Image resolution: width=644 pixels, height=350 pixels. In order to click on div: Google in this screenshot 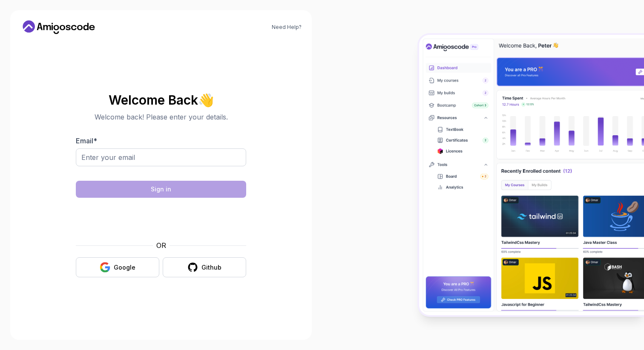, I will do `click(124, 268)`.